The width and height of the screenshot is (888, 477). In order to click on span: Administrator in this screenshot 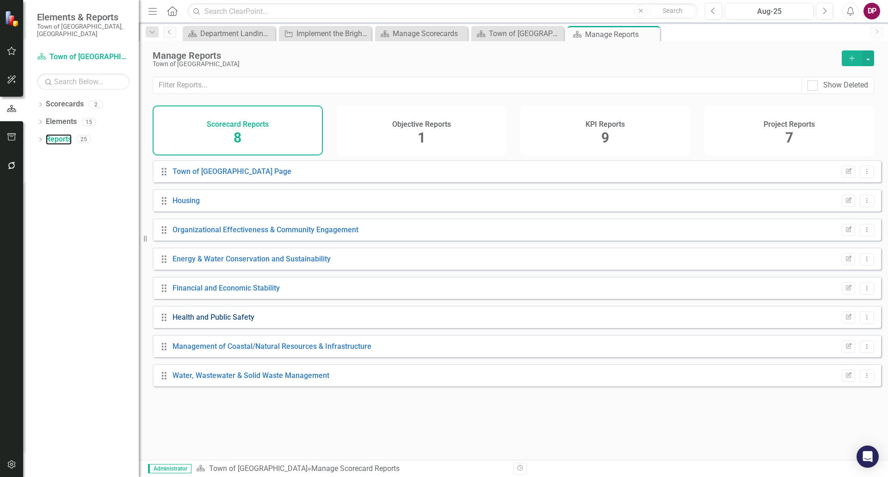, I will do `click(170, 468)`.